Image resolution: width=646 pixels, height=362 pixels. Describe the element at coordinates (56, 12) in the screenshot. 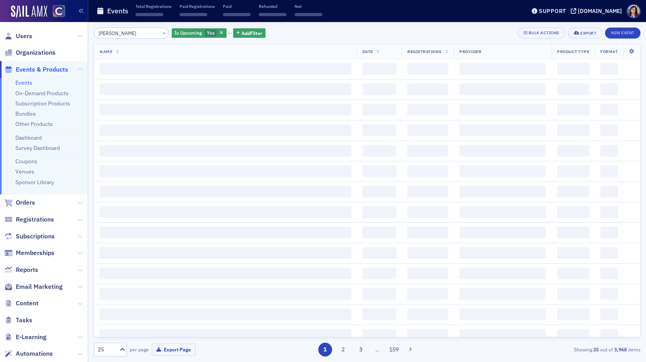

I see `a: View Homepage` at that location.